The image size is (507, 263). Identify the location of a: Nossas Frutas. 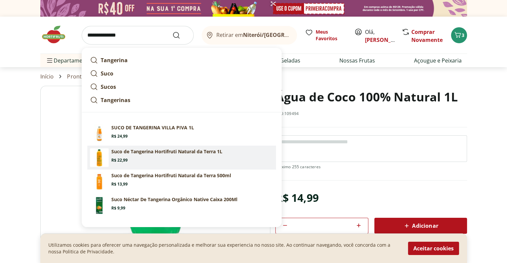
(357, 61).